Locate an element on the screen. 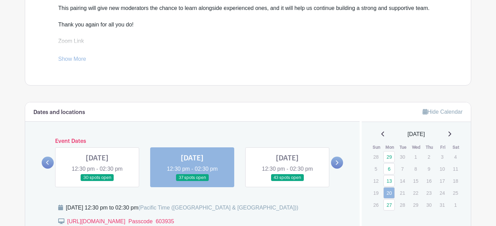 The image size is (496, 226). a: 29 is located at coordinates (388, 157).